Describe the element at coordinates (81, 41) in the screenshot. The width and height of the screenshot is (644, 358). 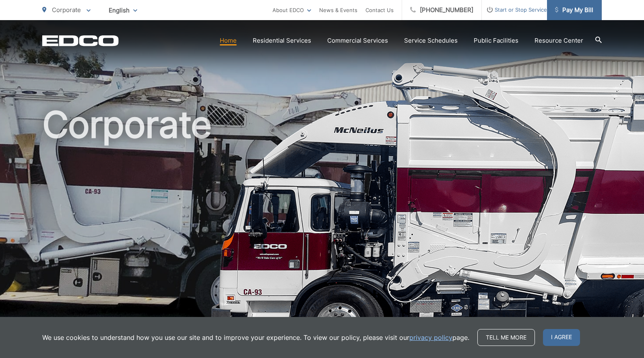
I see `a: EDCD logo. Return to the homepage.` at that location.